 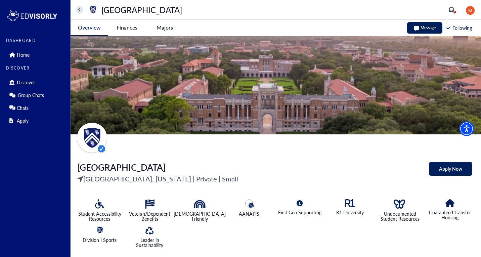 What do you see at coordinates (36, 68) in the screenshot?
I see `label: DISCOVER` at bounding box center [36, 68].